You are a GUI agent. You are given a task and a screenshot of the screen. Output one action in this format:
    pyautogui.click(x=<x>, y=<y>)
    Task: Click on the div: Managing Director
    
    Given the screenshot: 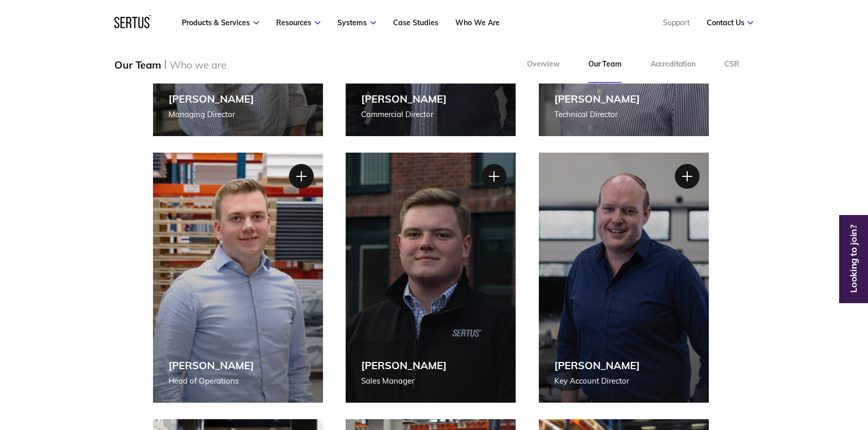 What is the action you would take?
    pyautogui.click(x=211, y=114)
    